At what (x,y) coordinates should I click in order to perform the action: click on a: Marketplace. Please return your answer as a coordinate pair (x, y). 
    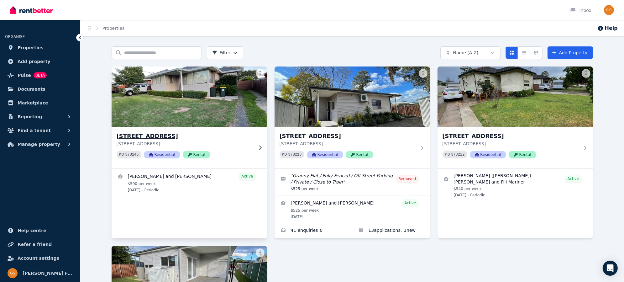
    Looking at the image, I should click on (40, 103).